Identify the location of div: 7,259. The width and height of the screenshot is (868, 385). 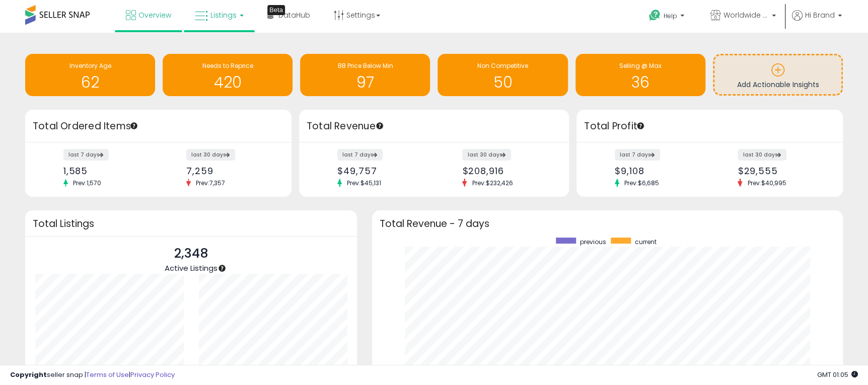
(230, 171).